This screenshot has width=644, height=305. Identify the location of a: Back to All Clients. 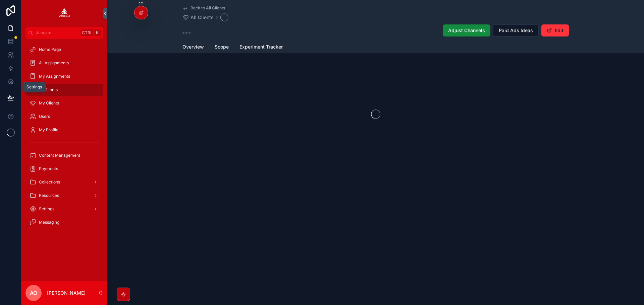
(204, 8).